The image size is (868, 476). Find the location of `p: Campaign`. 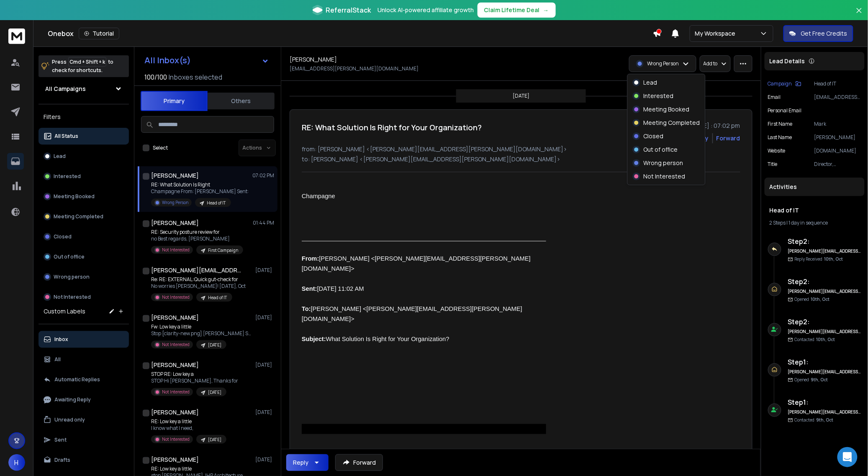

p: Campaign is located at coordinates (781, 84).